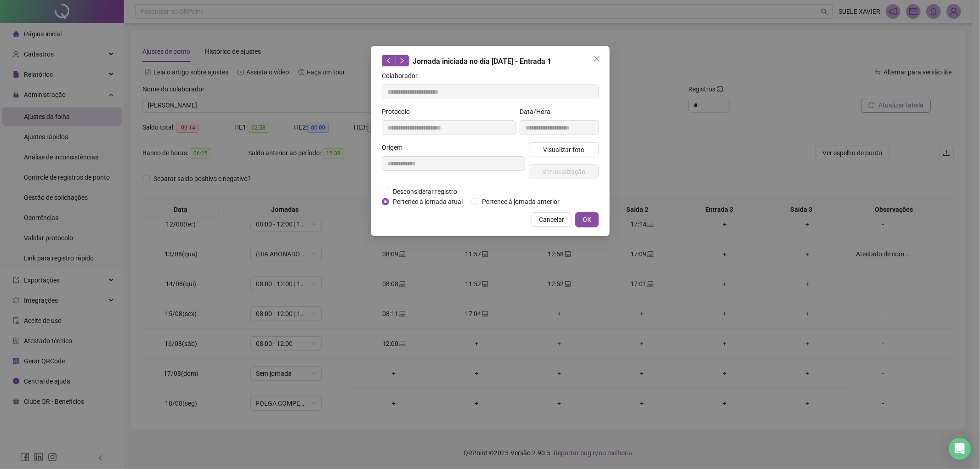 Image resolution: width=980 pixels, height=469 pixels. I want to click on div: Open Intercom Messenger, so click(960, 449).